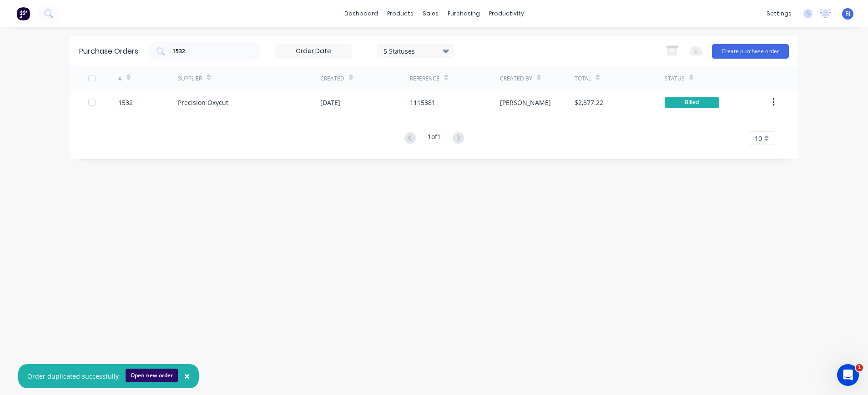 The width and height of the screenshot is (868, 395). I want to click on div: Precision Oxycut, so click(203, 102).